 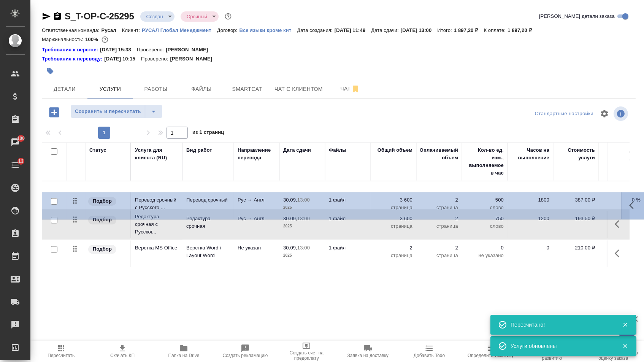 I want to click on span: Настроить таблицу, so click(x=604, y=114).